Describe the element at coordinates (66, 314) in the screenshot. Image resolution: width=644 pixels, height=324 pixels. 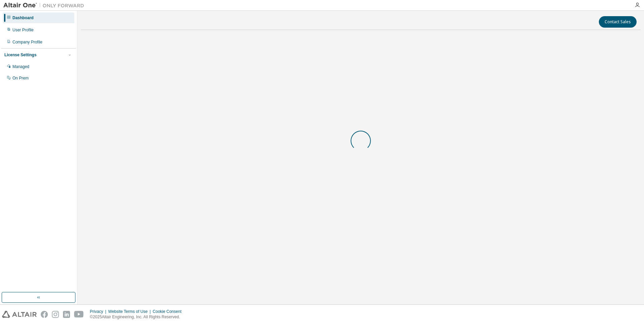
I see `img: linkedin.svg` at that location.